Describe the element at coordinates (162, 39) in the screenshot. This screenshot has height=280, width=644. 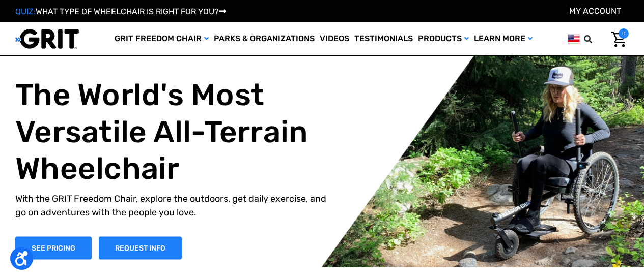
I see `a: GRIT Freedom Chair` at that location.